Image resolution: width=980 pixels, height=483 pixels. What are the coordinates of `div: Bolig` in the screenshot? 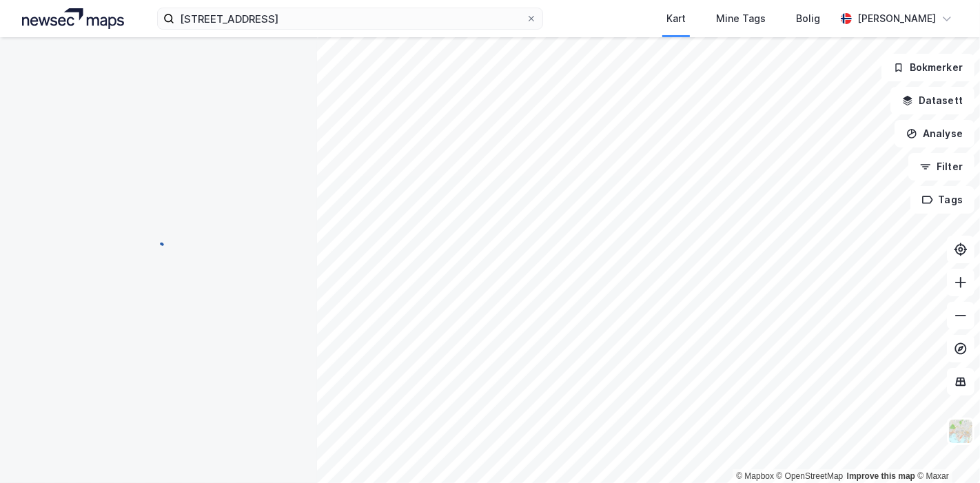 It's located at (807, 19).